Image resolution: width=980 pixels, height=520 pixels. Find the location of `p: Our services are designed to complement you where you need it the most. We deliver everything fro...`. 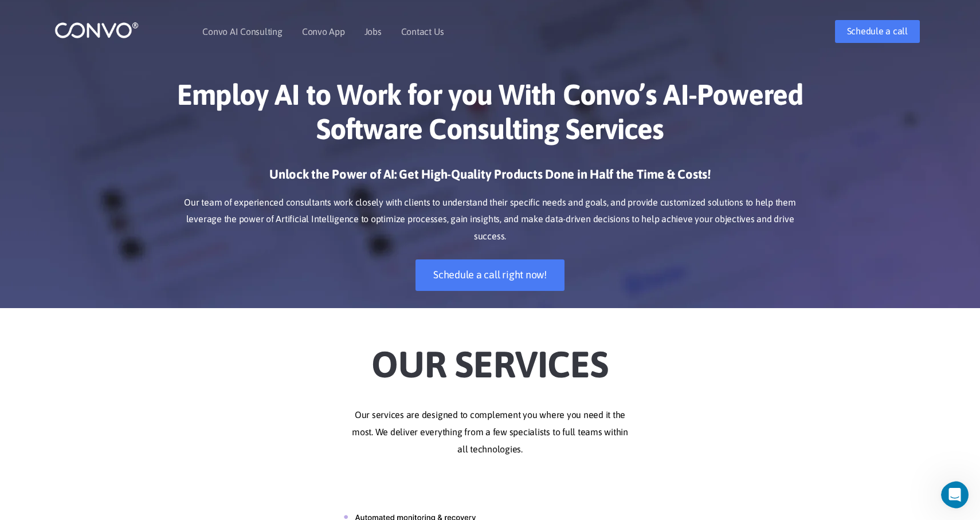

p: Our services are designed to complement you where you need it the most. We deliver everything fro... is located at coordinates (490, 433).